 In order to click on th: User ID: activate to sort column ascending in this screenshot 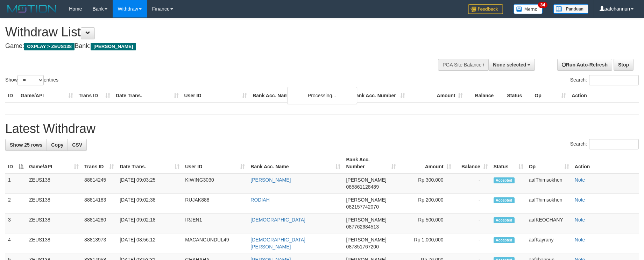, I will do `click(215, 163)`.